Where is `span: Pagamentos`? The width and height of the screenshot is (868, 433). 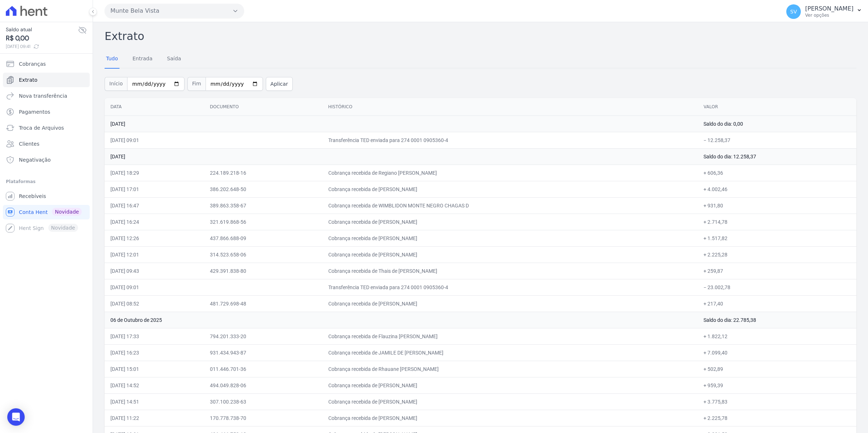
span: Pagamentos is located at coordinates (35, 112).